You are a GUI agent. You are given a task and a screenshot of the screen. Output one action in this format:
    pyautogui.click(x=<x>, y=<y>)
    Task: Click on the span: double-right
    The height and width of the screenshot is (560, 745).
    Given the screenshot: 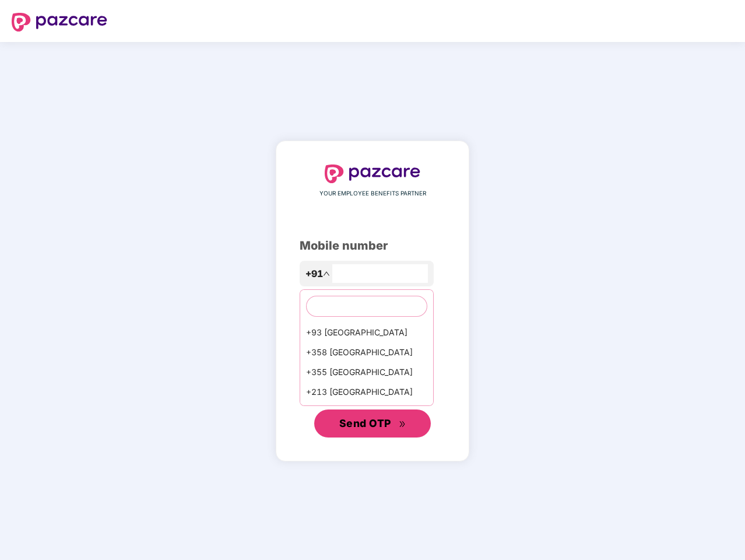 What is the action you would take?
    pyautogui.click(x=402, y=424)
    